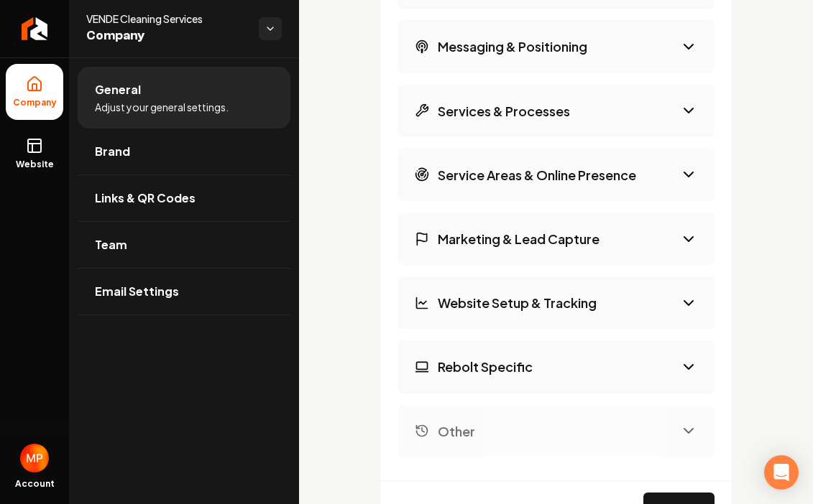 This screenshot has height=504, width=813. Describe the element at coordinates (34, 458) in the screenshot. I see `button: Open user button` at that location.